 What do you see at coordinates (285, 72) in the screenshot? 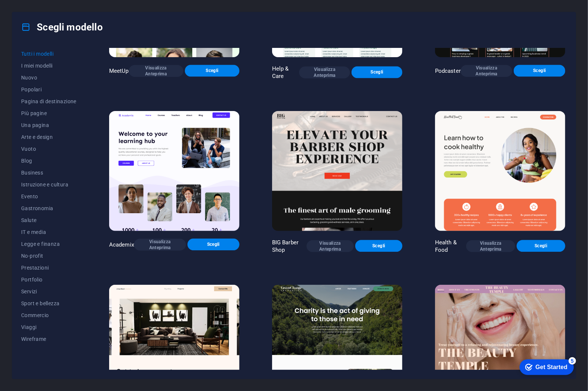
I see `p: Help & Care` at bounding box center [285, 72].